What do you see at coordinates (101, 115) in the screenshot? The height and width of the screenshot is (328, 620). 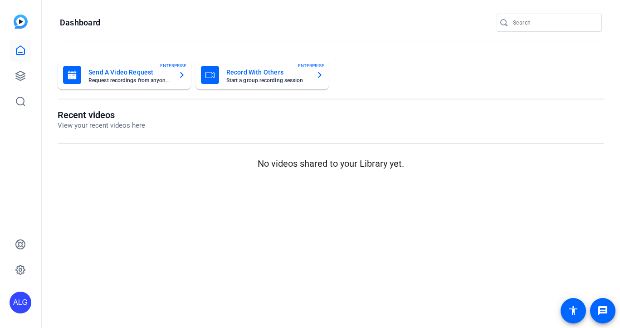 I see `h1: Recent videos` at bounding box center [101, 115].